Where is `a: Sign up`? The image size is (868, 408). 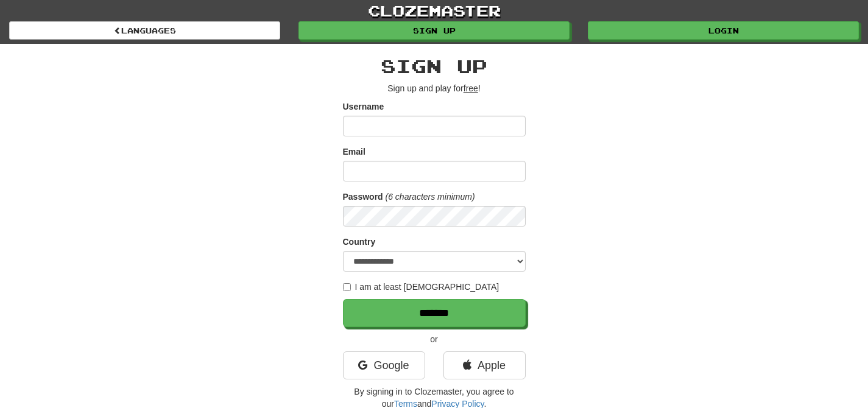
a: Sign up is located at coordinates (434, 30).